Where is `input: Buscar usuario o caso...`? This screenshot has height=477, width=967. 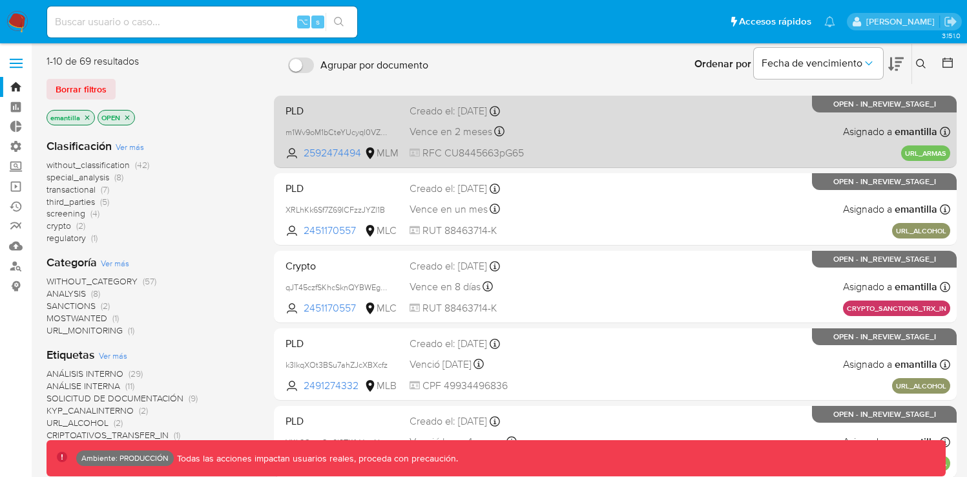
input: Buscar usuario o caso... is located at coordinates (202, 22).